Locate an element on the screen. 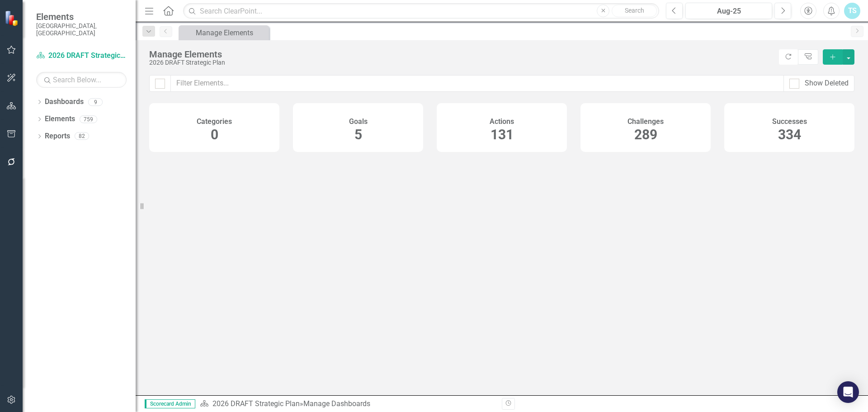  span: Scorecard Admin is located at coordinates (170, 404).